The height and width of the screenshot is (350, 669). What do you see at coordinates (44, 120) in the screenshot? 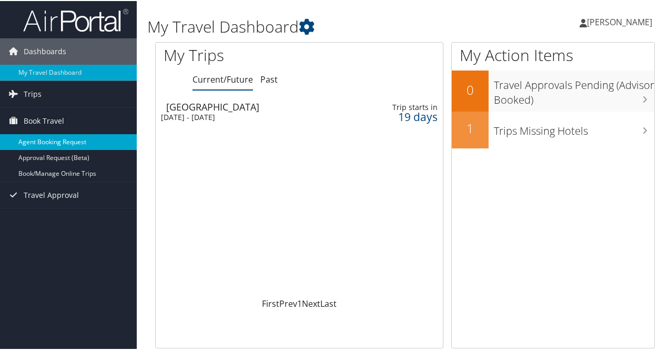
I see `span: Book Travel` at bounding box center [44, 120].